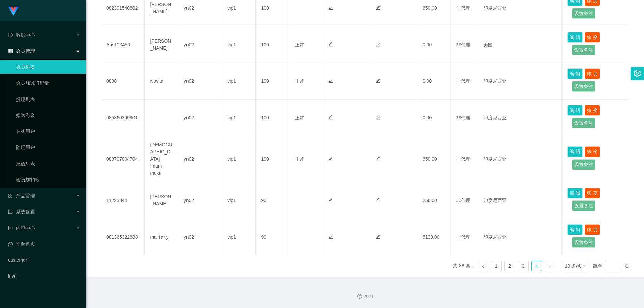 This screenshot has width=644, height=308. Describe the element at coordinates (584, 266) in the screenshot. I see `i: 图标: down` at that location.